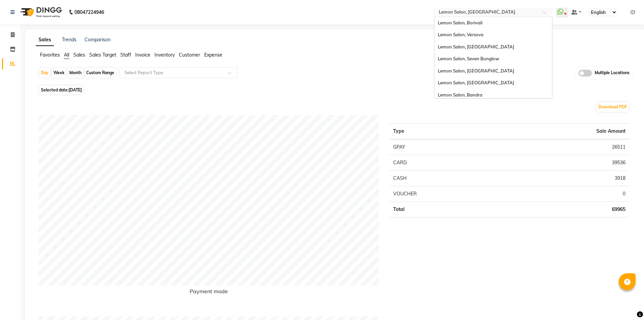 The height and width of the screenshot is (320, 644). Describe the element at coordinates (76, 73) in the screenshot. I see `div: Month` at that location.